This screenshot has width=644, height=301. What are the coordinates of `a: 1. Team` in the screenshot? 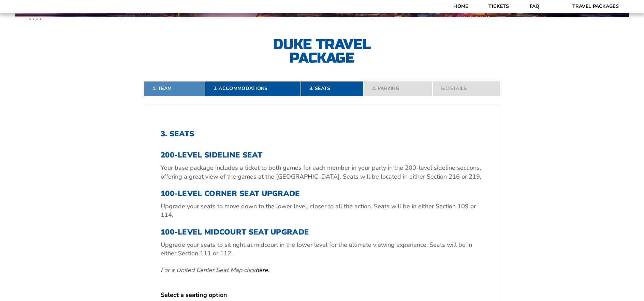 It's located at (174, 89).